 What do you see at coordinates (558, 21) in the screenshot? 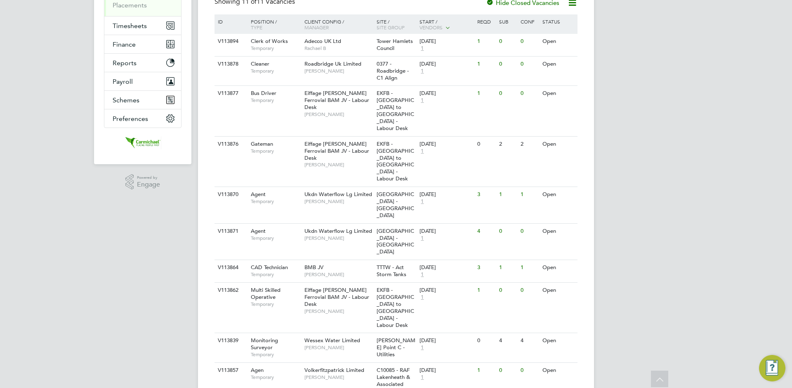
I see `div: Status` at bounding box center [558, 21].